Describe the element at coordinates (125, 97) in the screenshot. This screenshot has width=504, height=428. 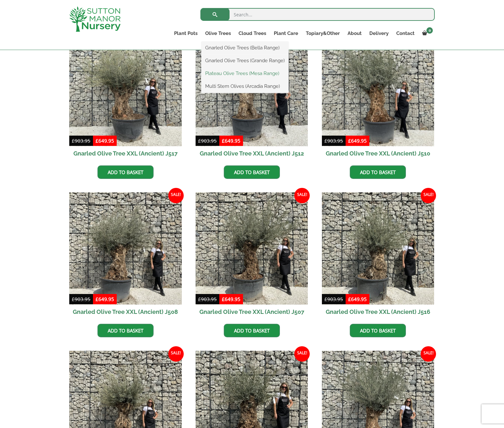
I see `a: Sale! Gnarled Olive Tree XXL (Ancient) J517` at that location.